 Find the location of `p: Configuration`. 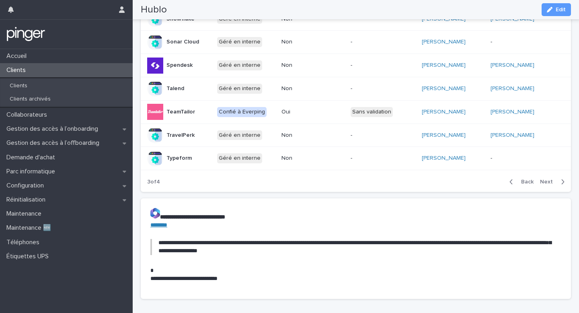

p: Configuration is located at coordinates (27, 185).